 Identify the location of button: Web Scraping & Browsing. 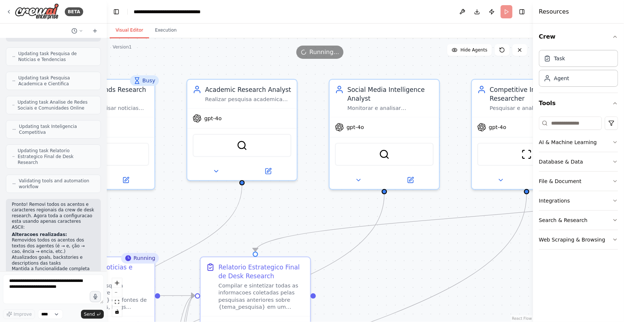
(578, 240).